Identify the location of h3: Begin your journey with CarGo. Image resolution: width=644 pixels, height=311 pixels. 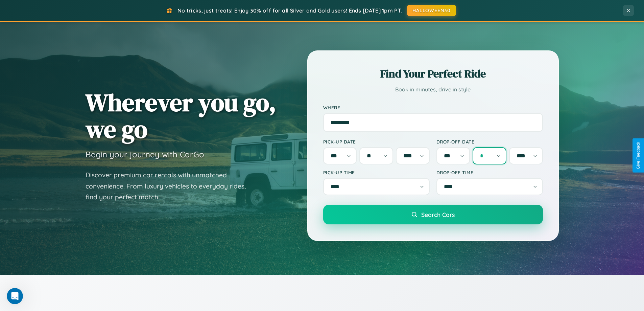
(145, 154).